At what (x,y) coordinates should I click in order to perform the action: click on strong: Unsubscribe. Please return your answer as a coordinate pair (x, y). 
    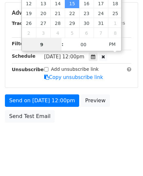
    Looking at the image, I should click on (28, 69).